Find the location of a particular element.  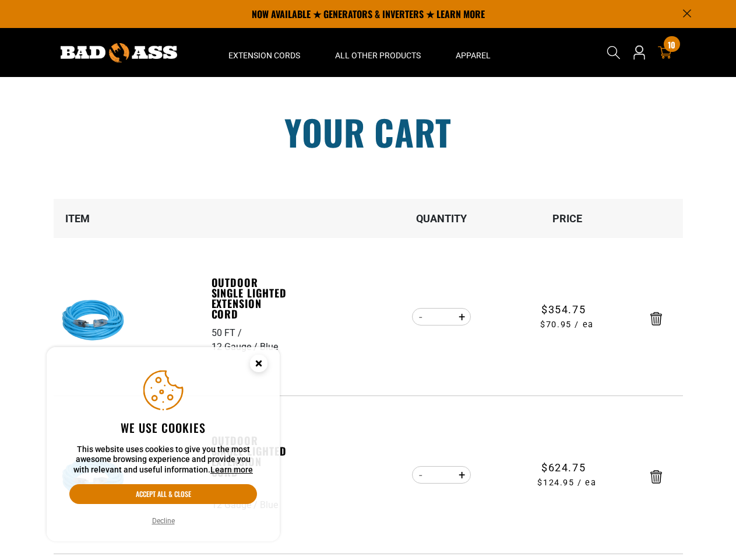

div: 12 Gauge is located at coordinates (235, 347).